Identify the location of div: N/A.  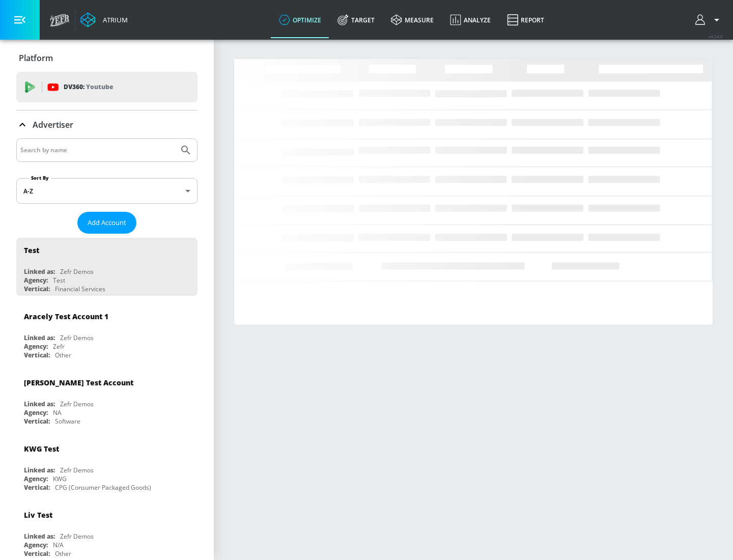
(58, 545).